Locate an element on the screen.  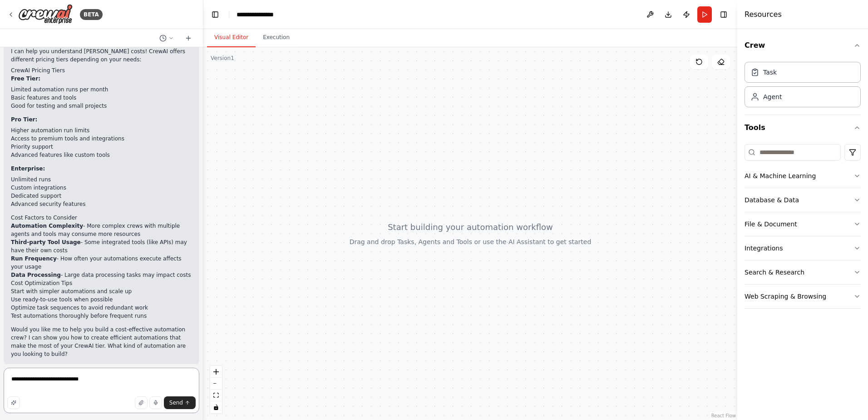
li: Good for testing and small projects is located at coordinates (102, 105).